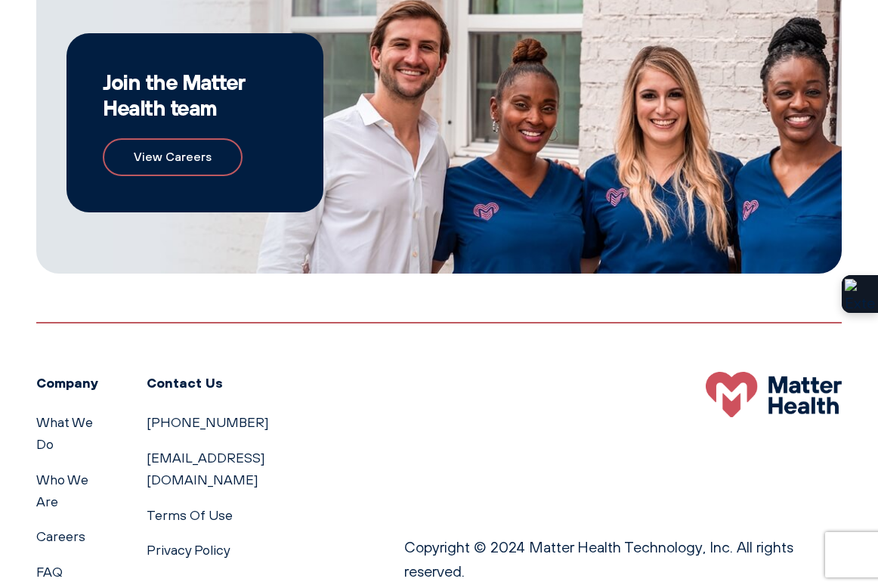  What do you see at coordinates (62, 490) in the screenshot?
I see `a: Who We Are` at bounding box center [62, 490].